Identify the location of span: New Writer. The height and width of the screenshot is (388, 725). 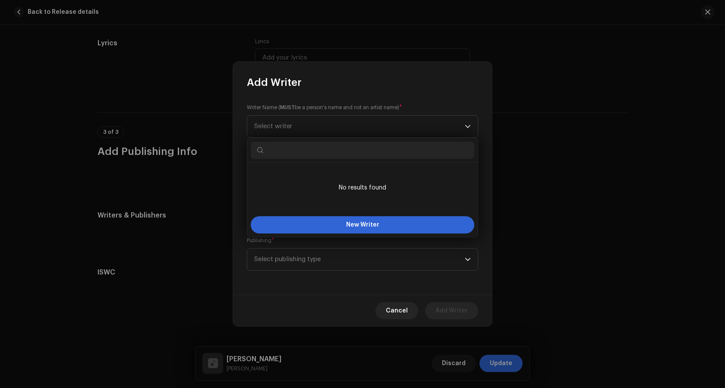
(362, 225).